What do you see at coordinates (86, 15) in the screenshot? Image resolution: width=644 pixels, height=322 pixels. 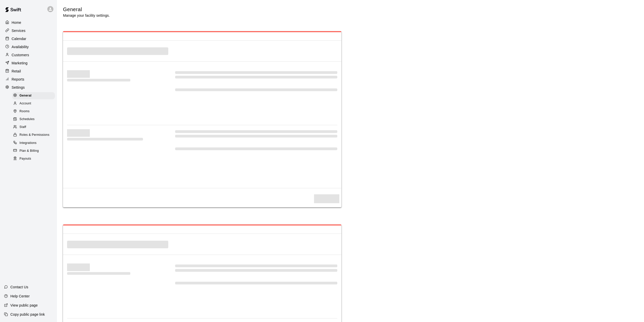 I see `p: Manage your facility settings.` at bounding box center [86, 15].